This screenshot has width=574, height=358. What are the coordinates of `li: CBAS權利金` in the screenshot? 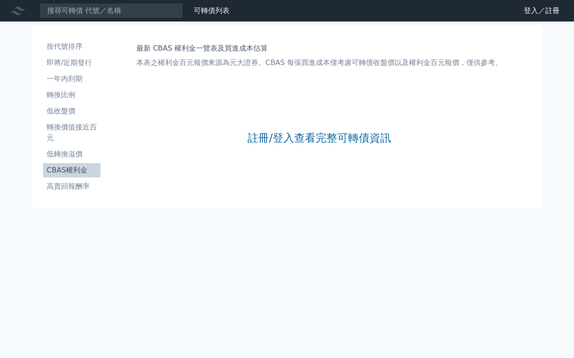 It's located at (72, 170).